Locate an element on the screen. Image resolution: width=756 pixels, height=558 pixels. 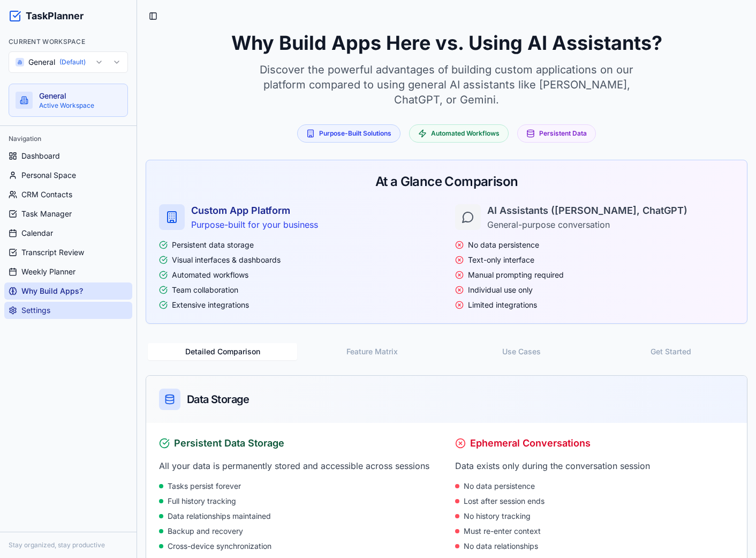
span: Automated workflows is located at coordinates (210, 275).